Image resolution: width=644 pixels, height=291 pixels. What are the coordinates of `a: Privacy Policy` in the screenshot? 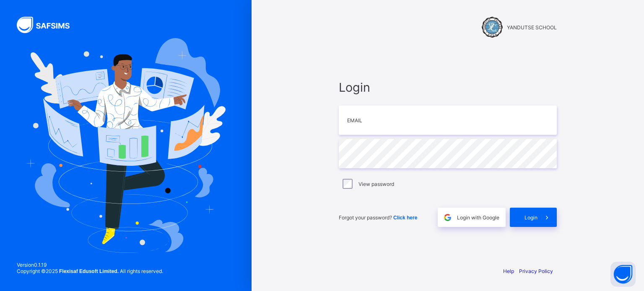 It's located at (536, 271).